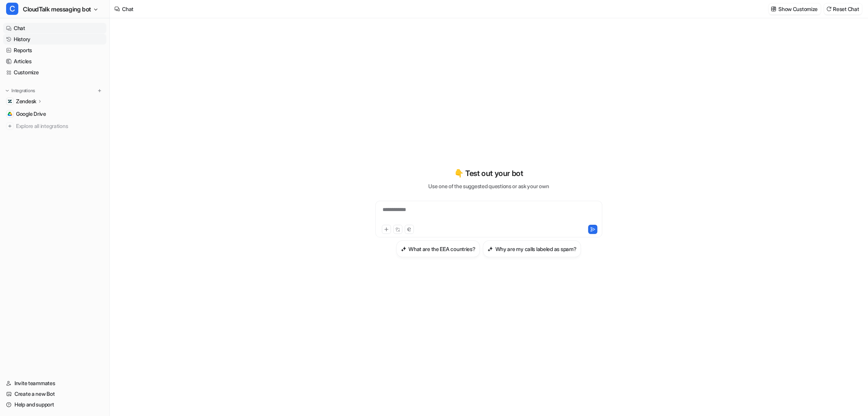 The image size is (868, 416). What do you see at coordinates (55, 61) in the screenshot?
I see `a: Articles` at bounding box center [55, 61].